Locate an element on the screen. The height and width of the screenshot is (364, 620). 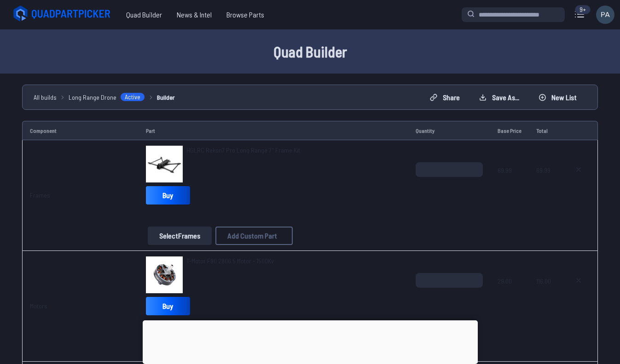
img: User is located at coordinates (605, 15).